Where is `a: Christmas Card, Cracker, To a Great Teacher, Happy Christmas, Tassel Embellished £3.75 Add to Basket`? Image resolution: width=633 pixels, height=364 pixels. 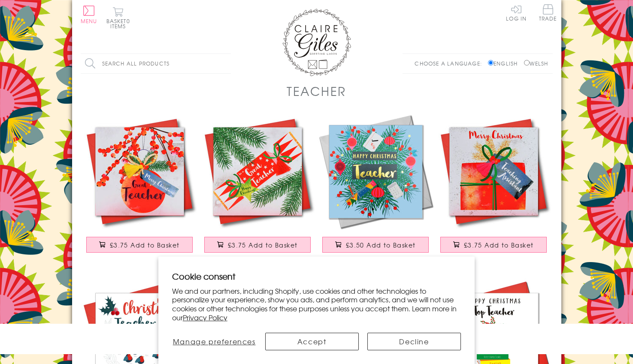 a: Christmas Card, Cracker, To a Great Teacher, Happy Christmas, Tassel Embellished £3.75 Add to Basket is located at coordinates (258, 187).